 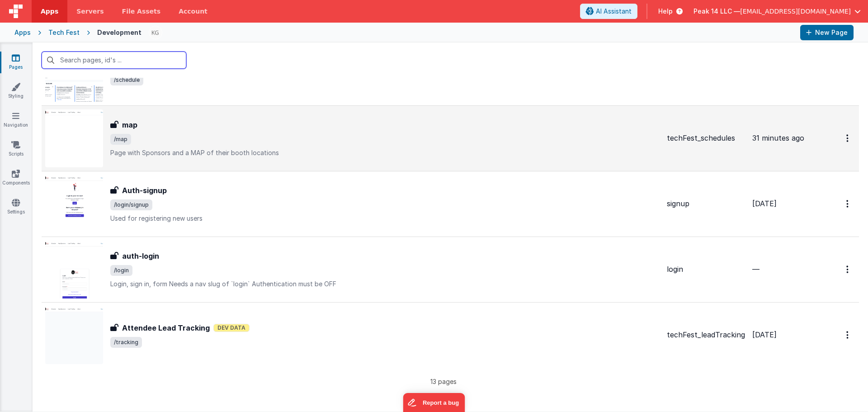 What do you see at coordinates (827, 32) in the screenshot?
I see `button: New Page` at bounding box center [827, 32].